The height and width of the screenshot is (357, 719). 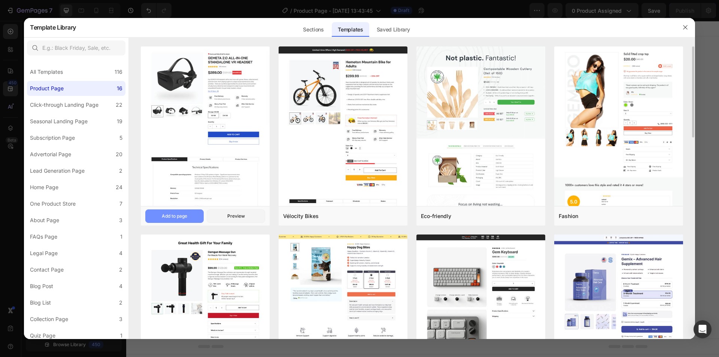 I want to click on div: Contact Page, so click(x=47, y=270).